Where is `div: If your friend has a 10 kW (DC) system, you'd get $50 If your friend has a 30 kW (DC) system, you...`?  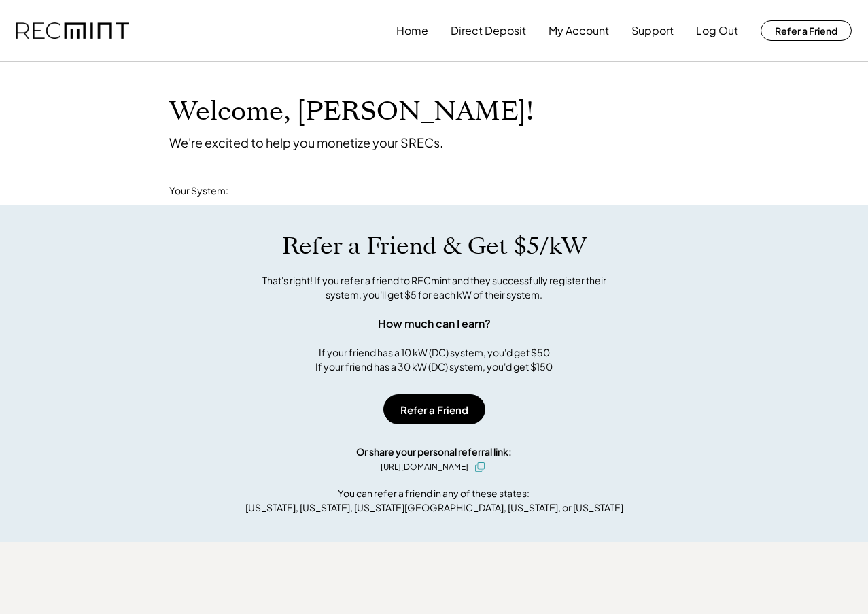 div: If your friend has a 10 kW (DC) system, you'd get $50 If your friend has a 30 kW (DC) system, you... is located at coordinates (434, 360).